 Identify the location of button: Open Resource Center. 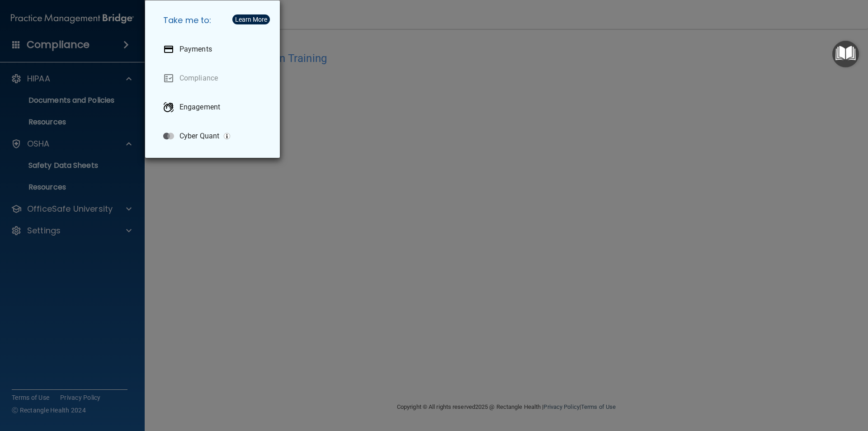
(846, 54).